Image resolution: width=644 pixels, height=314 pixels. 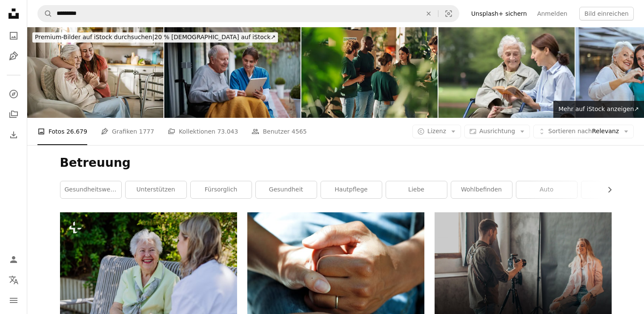 I want to click on a: Wohlbefinden, so click(x=482, y=190).